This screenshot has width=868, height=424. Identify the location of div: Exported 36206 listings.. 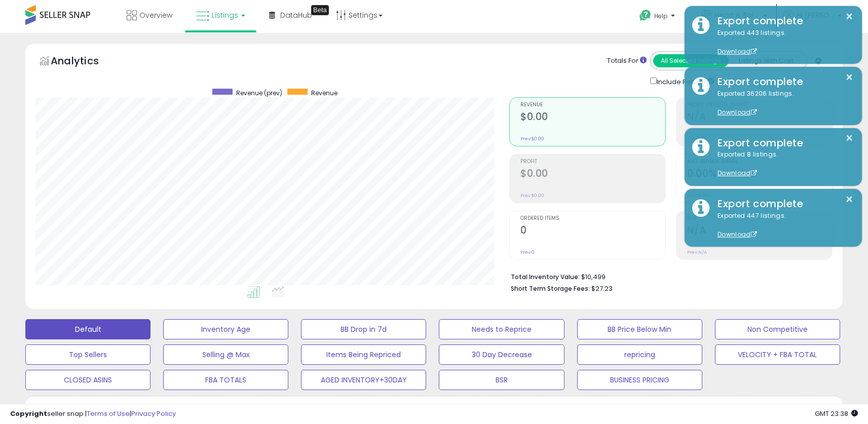
(782, 103).